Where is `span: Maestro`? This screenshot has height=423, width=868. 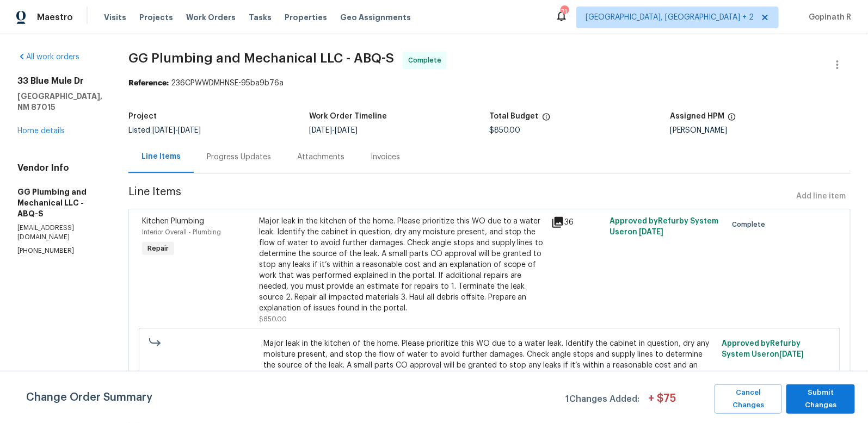
span: Maestro is located at coordinates (55, 17).